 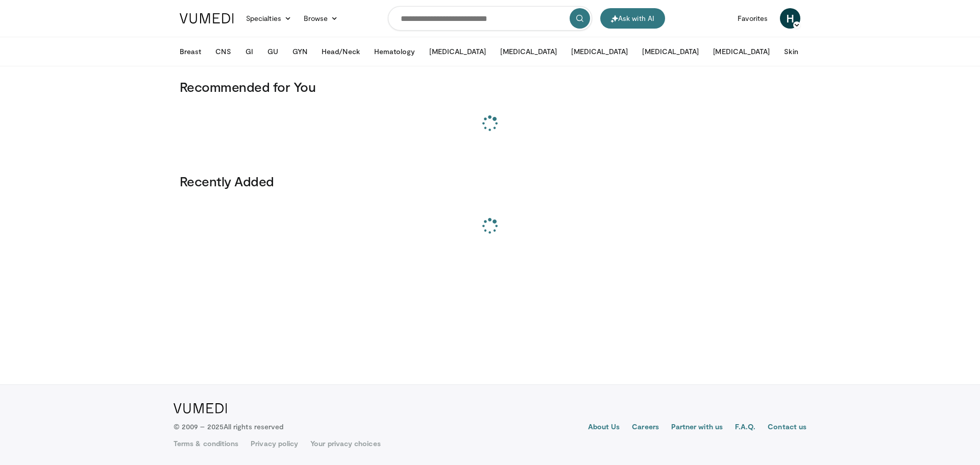 What do you see at coordinates (300, 52) in the screenshot?
I see `button: GYN` at bounding box center [300, 52].